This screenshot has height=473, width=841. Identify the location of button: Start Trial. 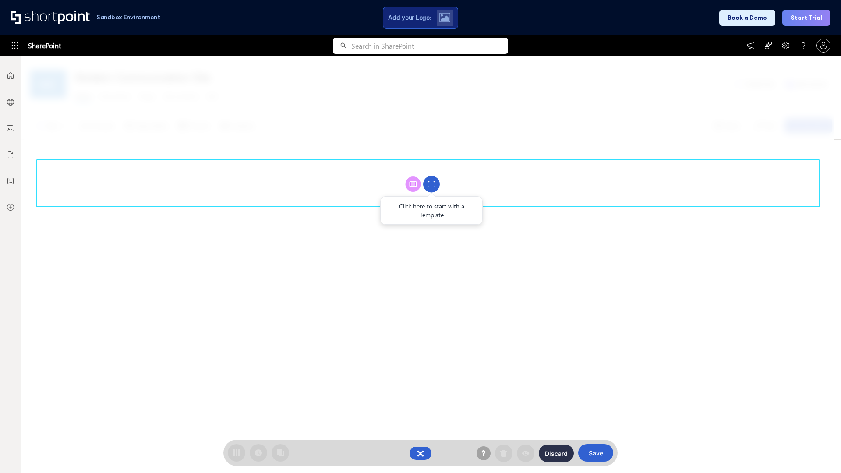
(807, 18).